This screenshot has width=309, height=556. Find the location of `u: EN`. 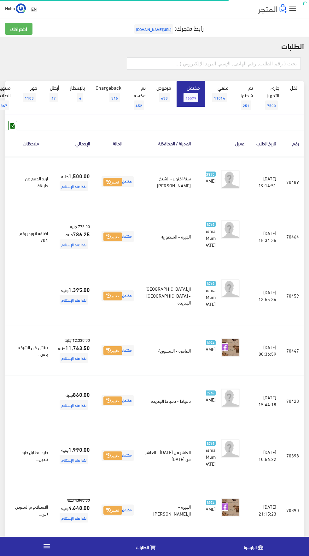

u: EN is located at coordinates (34, 9).